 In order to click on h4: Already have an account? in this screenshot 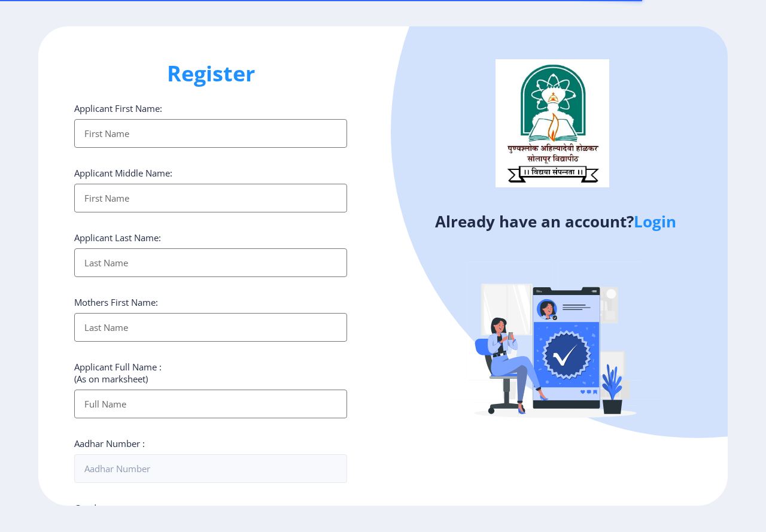, I will do `click(555, 221)`.